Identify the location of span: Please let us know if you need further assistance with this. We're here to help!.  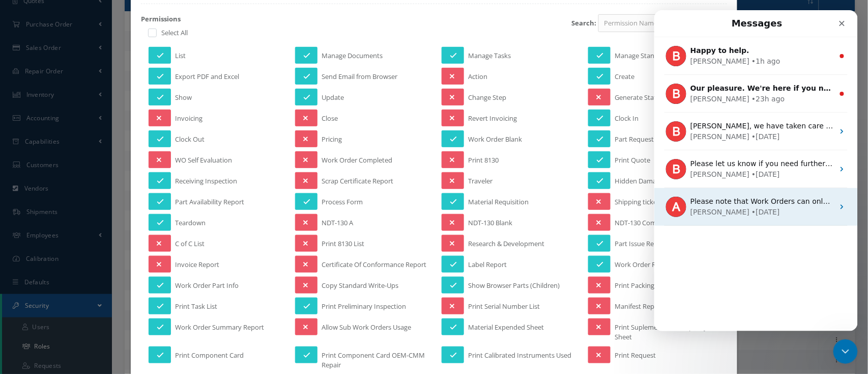
(176, 153).